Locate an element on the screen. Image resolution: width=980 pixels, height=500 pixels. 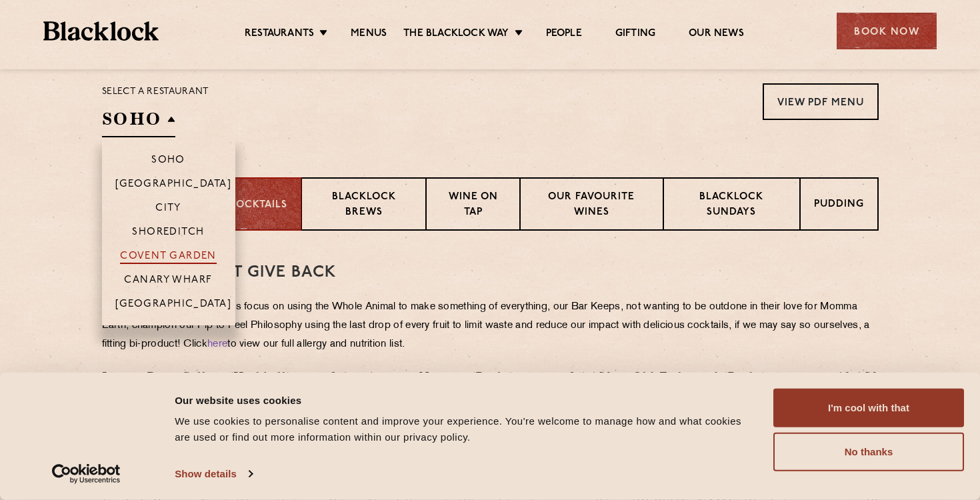
div: Our website uses cookies is located at coordinates (466, 400).